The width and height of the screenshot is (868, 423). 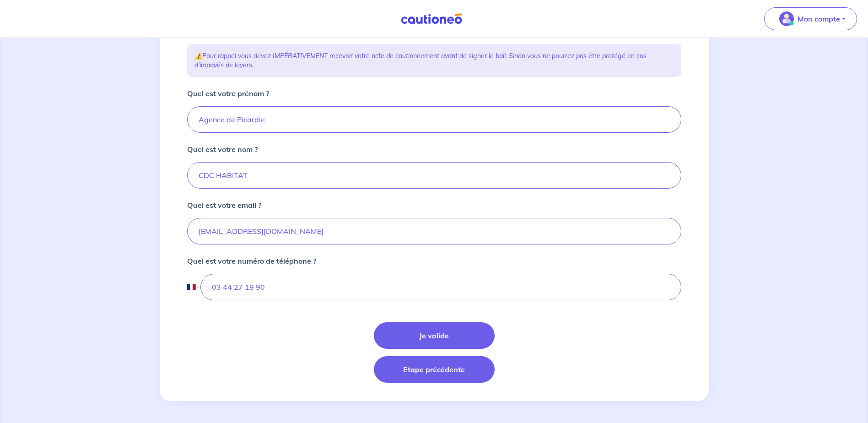 What do you see at coordinates (434, 119) in the screenshot?
I see `input: Daniel` at bounding box center [434, 119].